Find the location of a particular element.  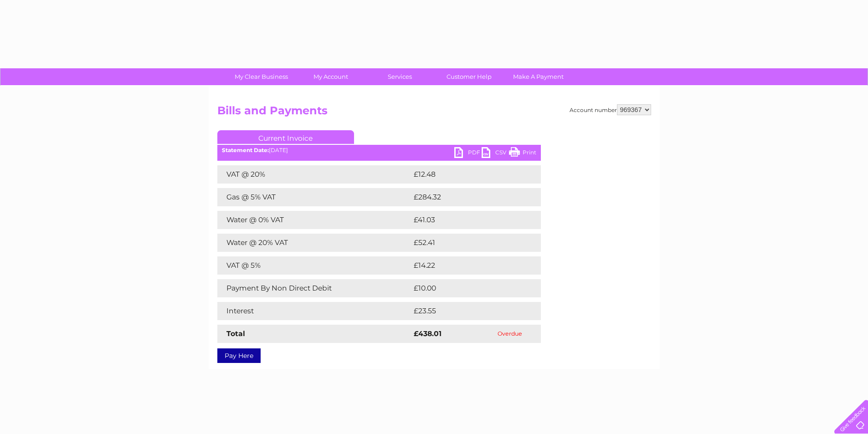

td: VAT @ 5% is located at coordinates (315, 266).